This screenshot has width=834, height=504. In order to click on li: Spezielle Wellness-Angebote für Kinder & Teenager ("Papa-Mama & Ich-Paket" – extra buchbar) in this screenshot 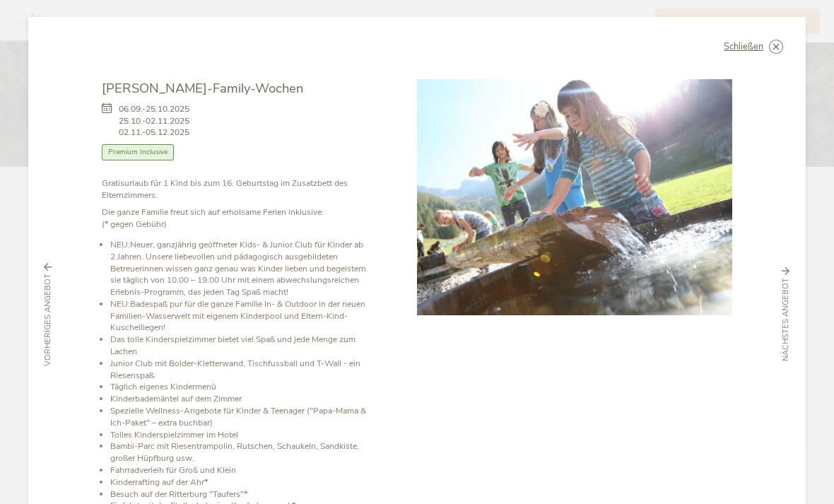, I will do `click(238, 417)`.